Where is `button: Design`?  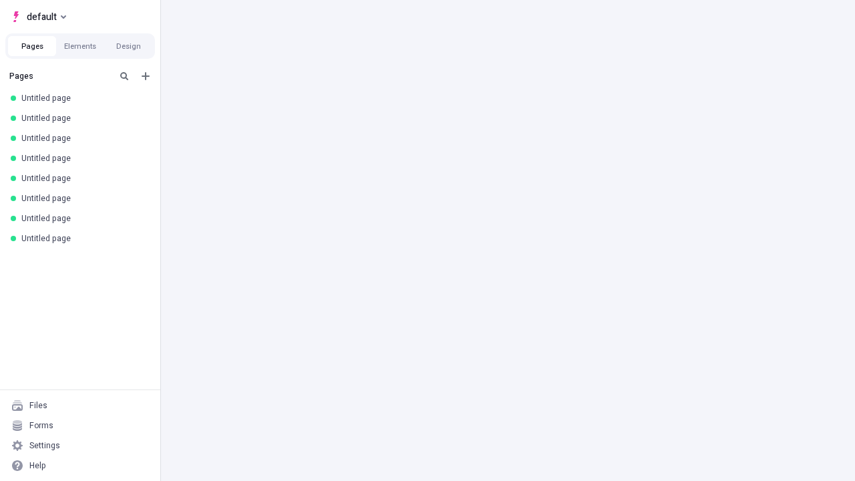
button: Design is located at coordinates (128, 46).